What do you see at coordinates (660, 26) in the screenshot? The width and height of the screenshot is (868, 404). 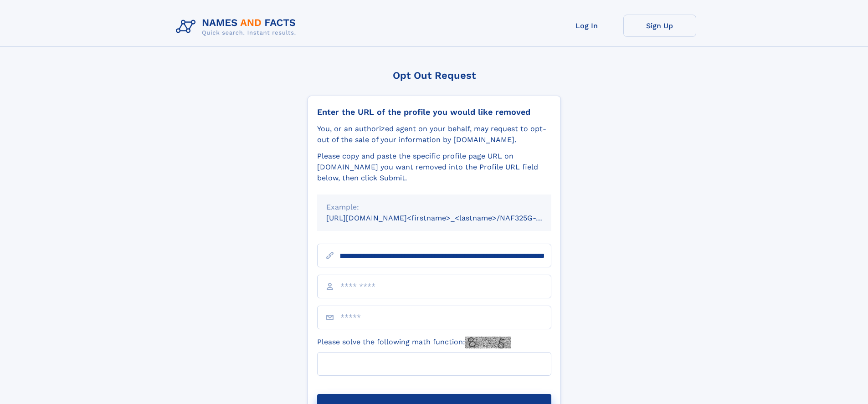 I see `a: Sign Up` at bounding box center [660, 26].